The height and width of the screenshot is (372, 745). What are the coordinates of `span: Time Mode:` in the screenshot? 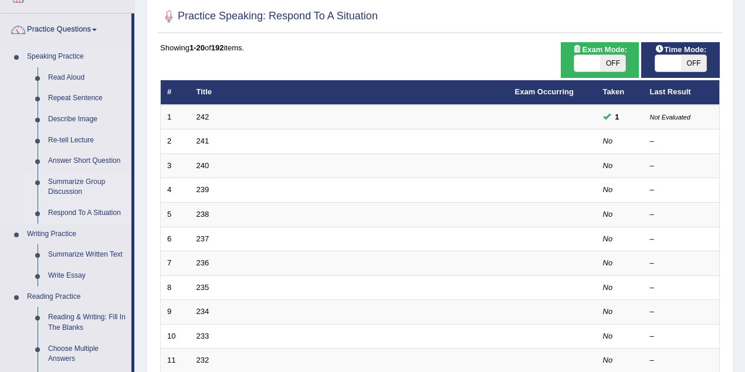 It's located at (680, 49).